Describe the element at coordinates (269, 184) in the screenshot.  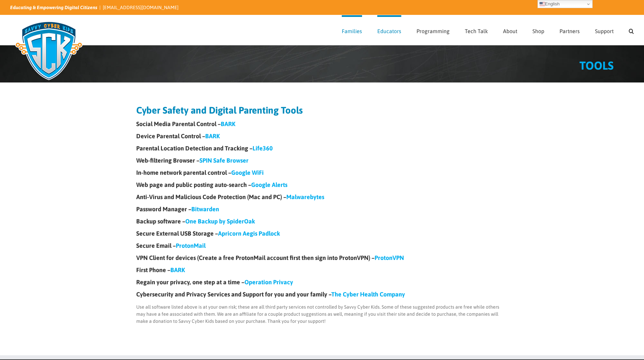
I see `a: Google Alerts` at that location.